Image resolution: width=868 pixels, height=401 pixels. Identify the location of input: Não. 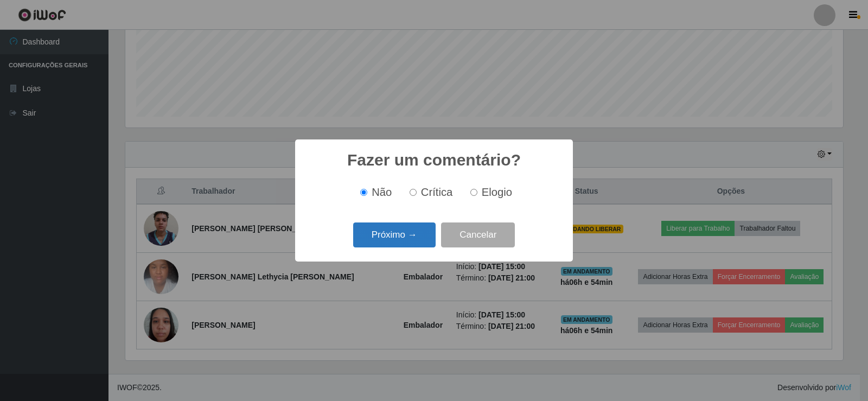
(364, 192).